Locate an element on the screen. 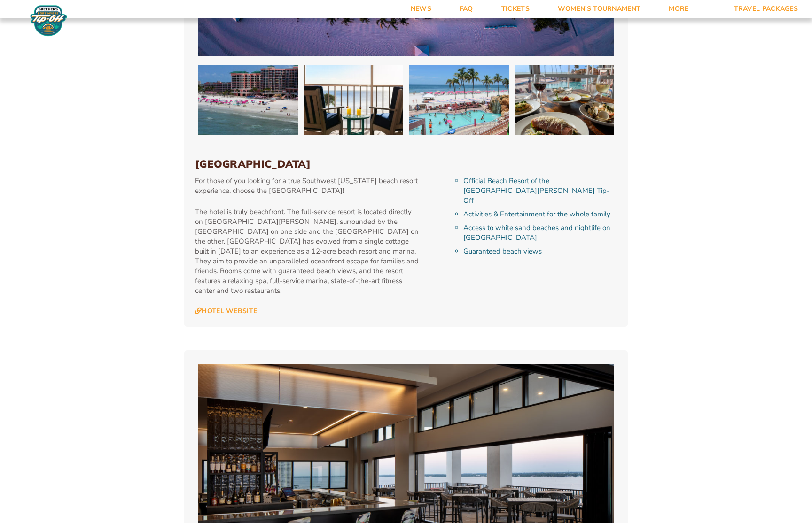 The height and width of the screenshot is (523, 812). li: Guaranteed beach views is located at coordinates (540, 251).